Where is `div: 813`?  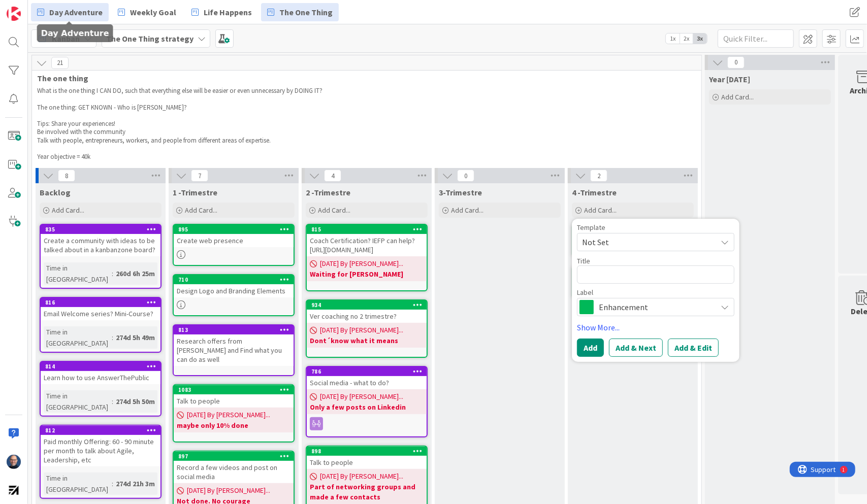
div: 813 is located at coordinates (236, 330).